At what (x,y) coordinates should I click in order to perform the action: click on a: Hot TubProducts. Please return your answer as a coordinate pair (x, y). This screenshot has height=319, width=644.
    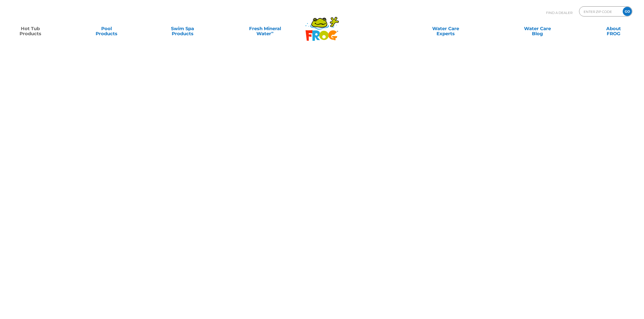
    Looking at the image, I should click on (31, 29).